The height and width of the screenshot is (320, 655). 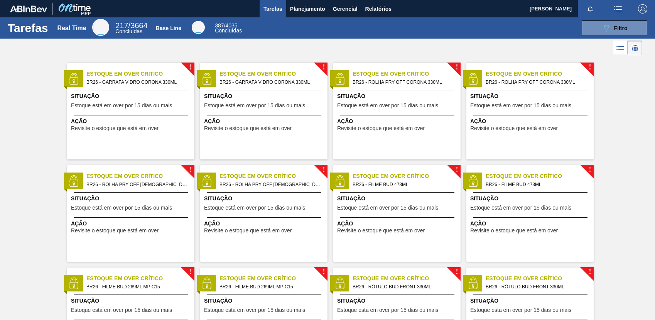 I want to click on img: Logout, so click(x=643, y=9).